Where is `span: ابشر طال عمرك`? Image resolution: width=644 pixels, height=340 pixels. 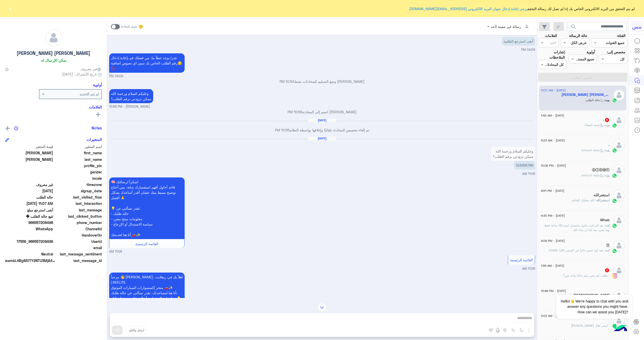 span: ابشر طال عمرك is located at coordinates (590, 325).